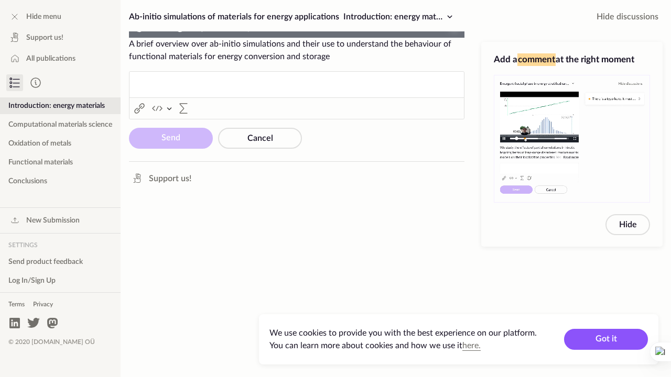  Describe the element at coordinates (471, 346) in the screenshot. I see `a: here.` at that location.